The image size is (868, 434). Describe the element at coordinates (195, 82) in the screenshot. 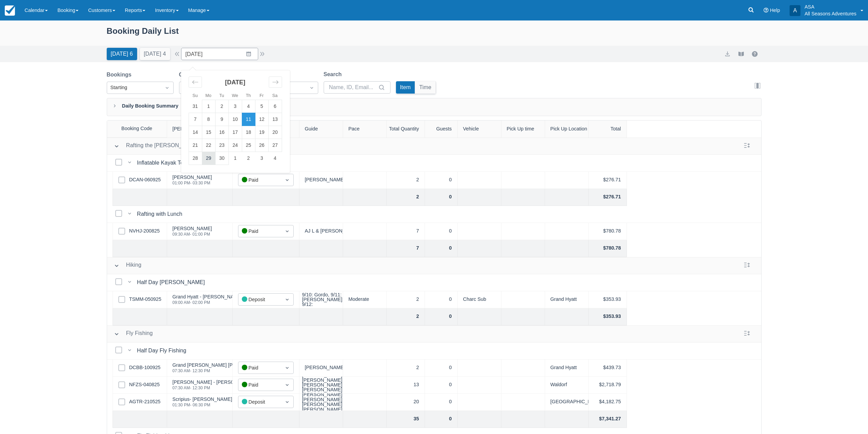

I see `div: Move backward to switch to the previous month.` at that location.